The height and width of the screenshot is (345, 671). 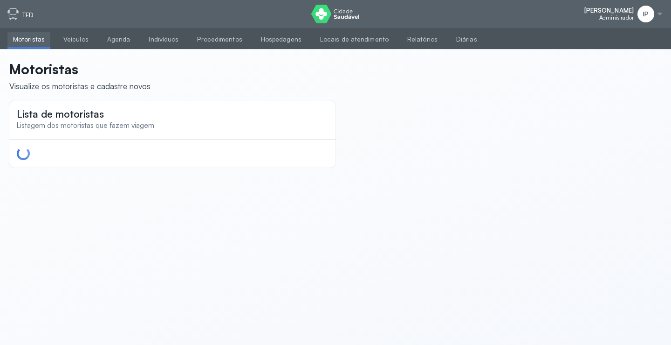 What do you see at coordinates (60, 114) in the screenshot?
I see `span: Lista de motoristas` at bounding box center [60, 114].